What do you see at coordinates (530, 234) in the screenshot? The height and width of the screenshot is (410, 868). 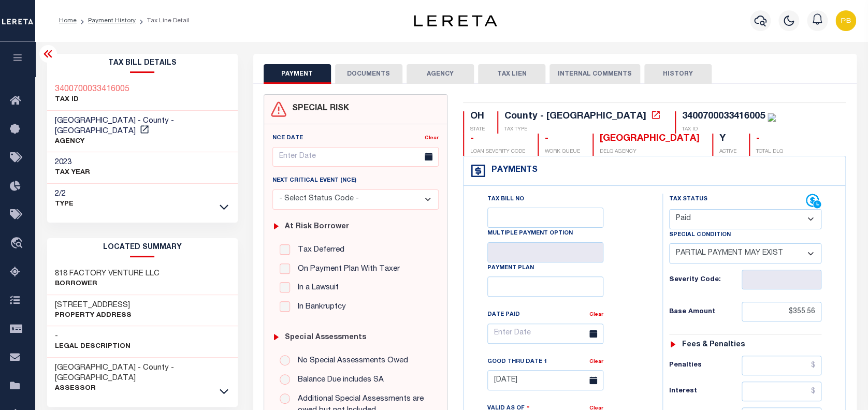 I see `label: Multiple Payment Option` at bounding box center [530, 234].